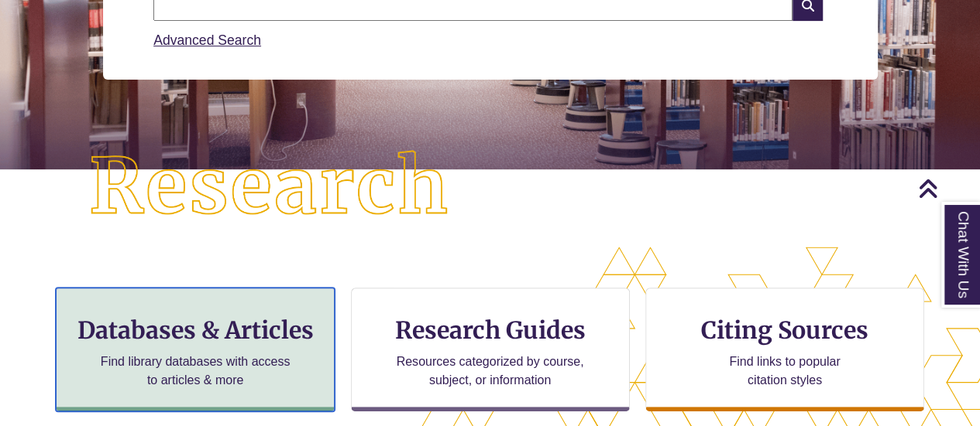 The image size is (980, 426). What do you see at coordinates (946, 188) in the screenshot?
I see `a: Back to Top` at bounding box center [946, 188].